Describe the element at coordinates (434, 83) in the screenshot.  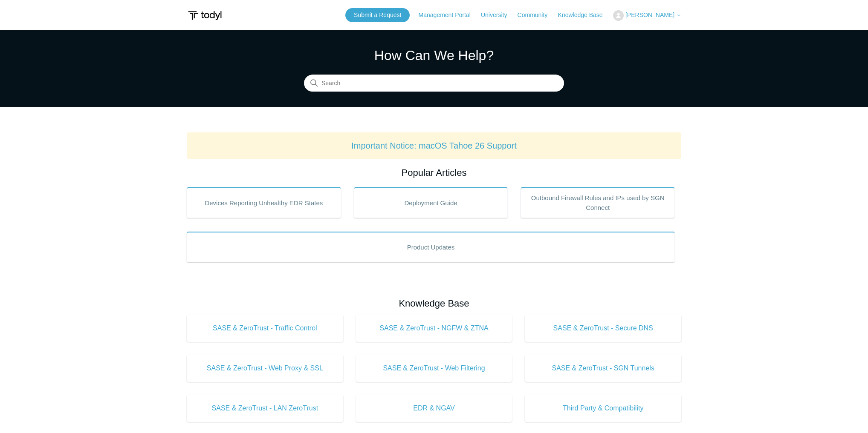
I see `input: Search` at that location.